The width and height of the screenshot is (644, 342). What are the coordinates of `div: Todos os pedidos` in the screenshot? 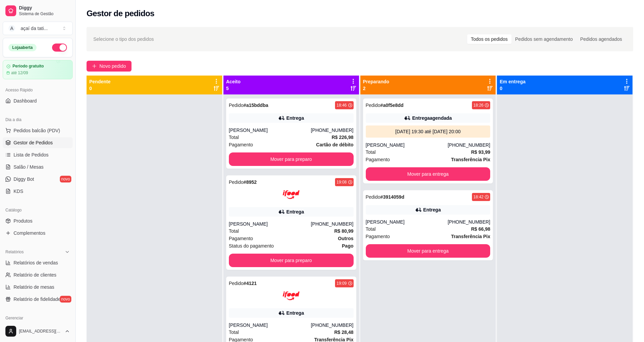 It's located at (489, 39).